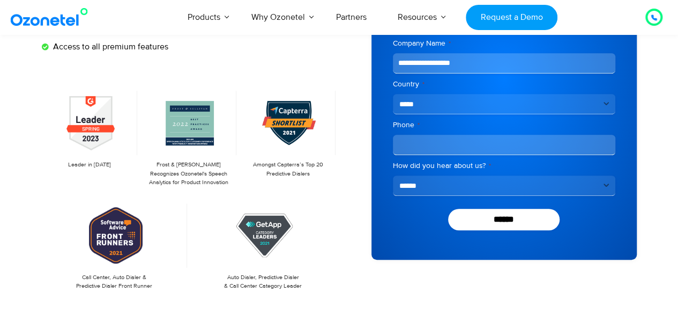 The image size is (678, 314). I want to click on p: Auto Dialer, Predictive Dialer & Call Center Category Leader, so click(263, 282).